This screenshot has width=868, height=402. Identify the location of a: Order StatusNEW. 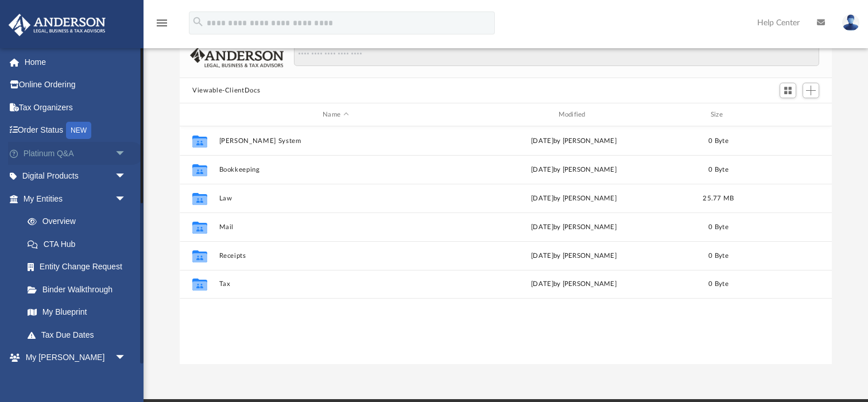
(76, 130).